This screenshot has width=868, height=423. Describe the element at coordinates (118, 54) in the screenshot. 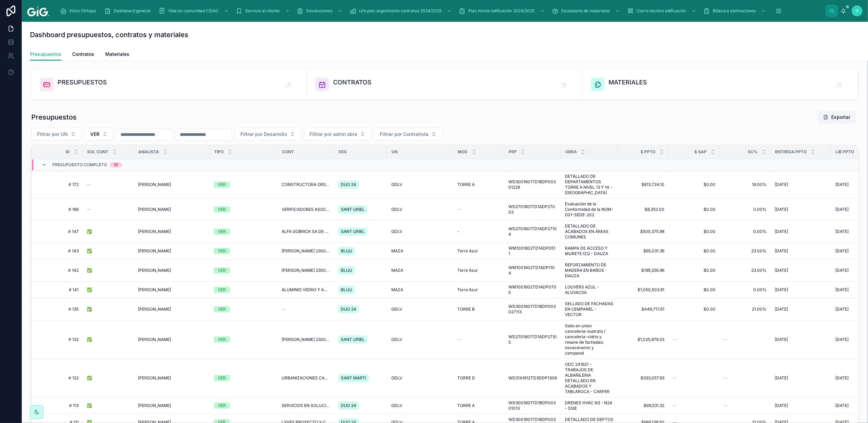

I see `span: Materiales` at that location.